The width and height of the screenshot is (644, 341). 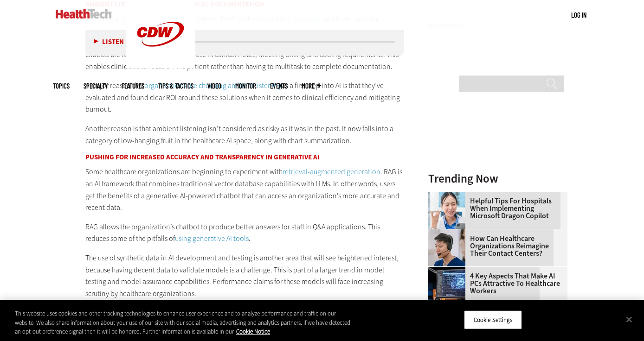 I want to click on a: Video, so click(x=214, y=85).